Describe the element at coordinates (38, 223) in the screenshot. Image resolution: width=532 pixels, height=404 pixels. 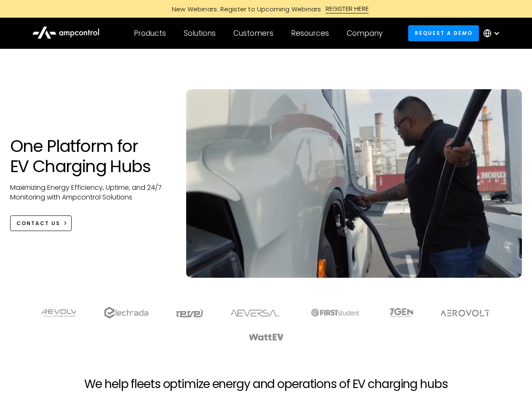
I see `div: CONTACT US` at that location.